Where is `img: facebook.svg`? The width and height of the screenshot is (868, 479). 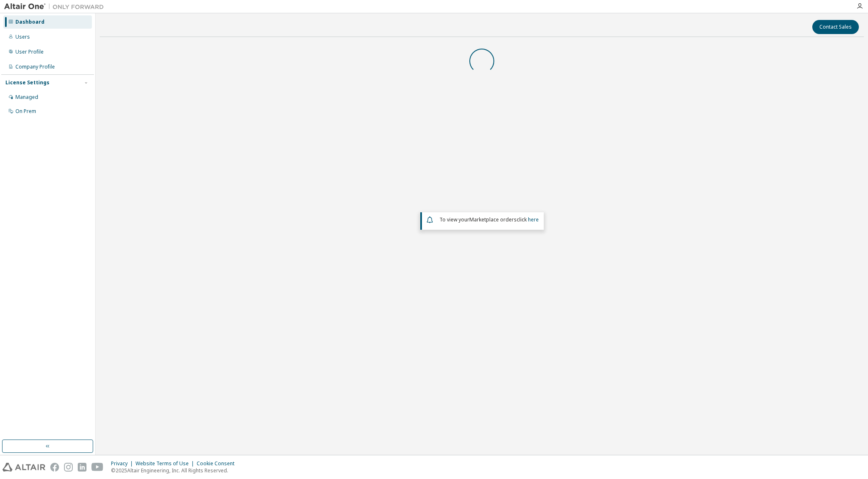
img: facebook.svg is located at coordinates (54, 467).